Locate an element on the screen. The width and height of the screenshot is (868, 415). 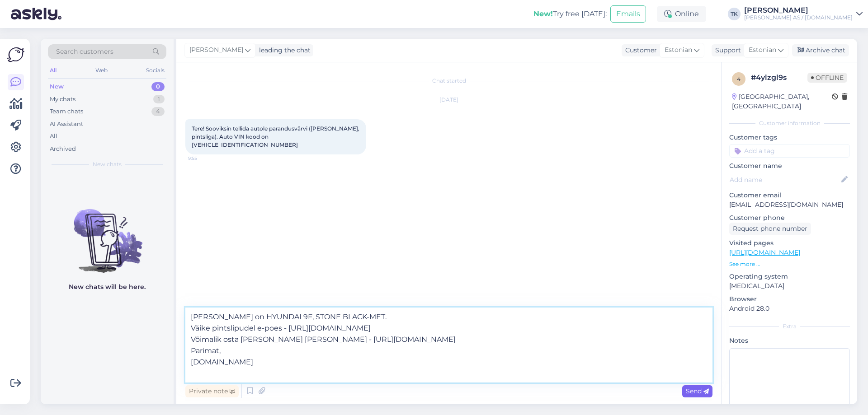
p: Android 28.0 is located at coordinates (789, 309).